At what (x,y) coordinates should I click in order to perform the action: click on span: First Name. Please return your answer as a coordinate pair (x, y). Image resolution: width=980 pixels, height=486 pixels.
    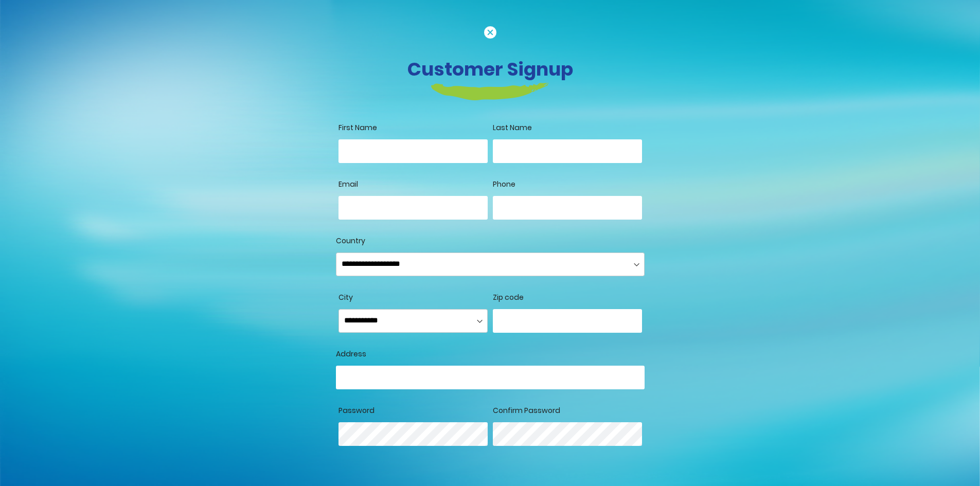
    Looking at the image, I should click on (357, 127).